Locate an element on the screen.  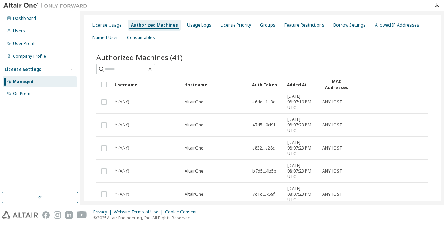
div: Managed is located at coordinates (23, 82).